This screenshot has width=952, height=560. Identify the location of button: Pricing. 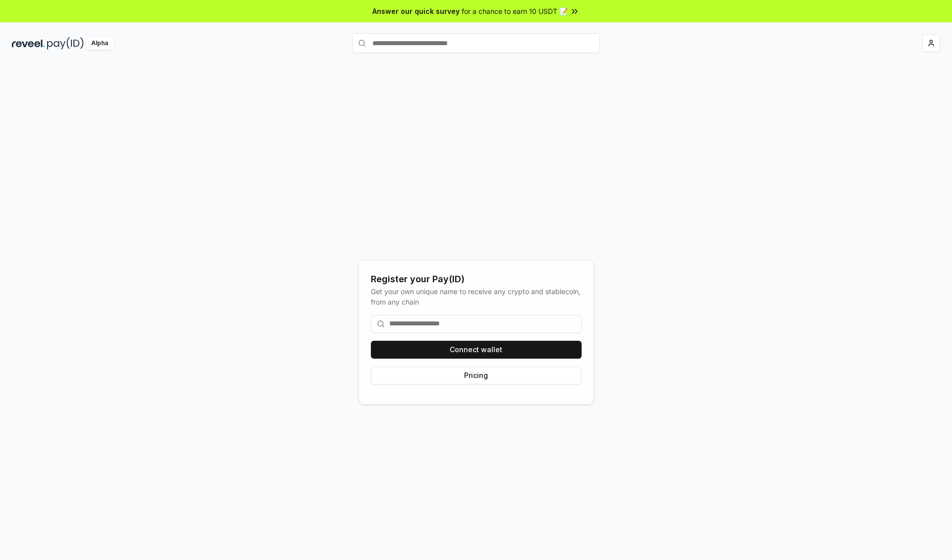
(476, 376).